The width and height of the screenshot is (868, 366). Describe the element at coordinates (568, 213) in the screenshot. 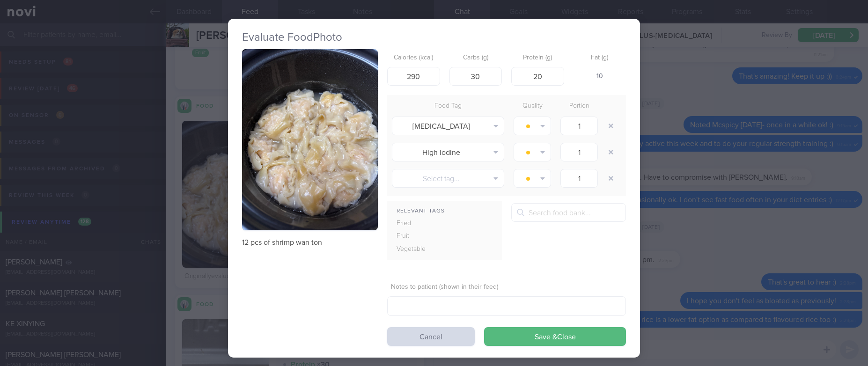

I see `input: Search food bank...` at that location.